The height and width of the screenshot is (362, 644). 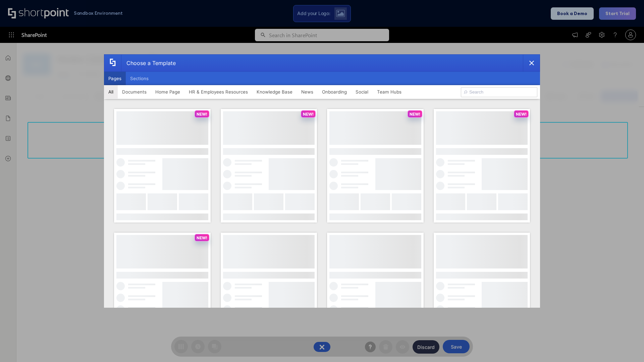 What do you see at coordinates (111, 92) in the screenshot?
I see `button: All` at bounding box center [111, 92].